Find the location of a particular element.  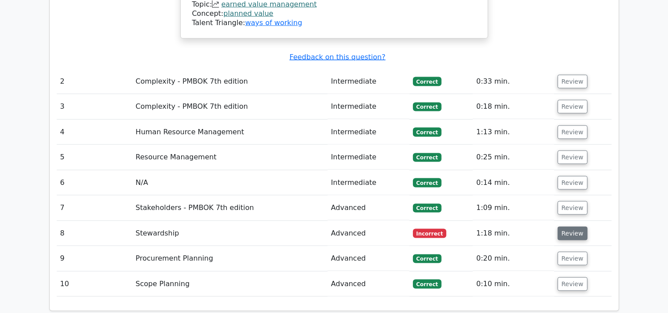

td: N/A is located at coordinates (230, 183).